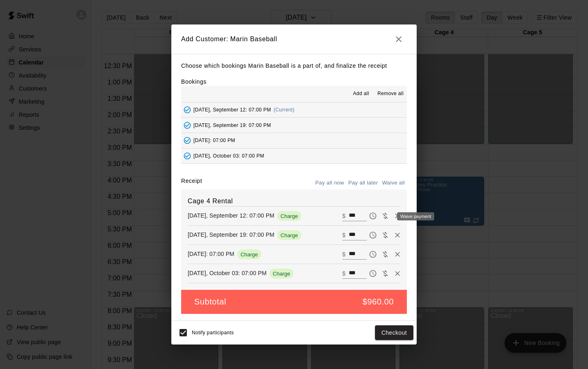  Describe the element at coordinates (210, 302) in the screenshot. I see `h5: Subtotal` at that location.